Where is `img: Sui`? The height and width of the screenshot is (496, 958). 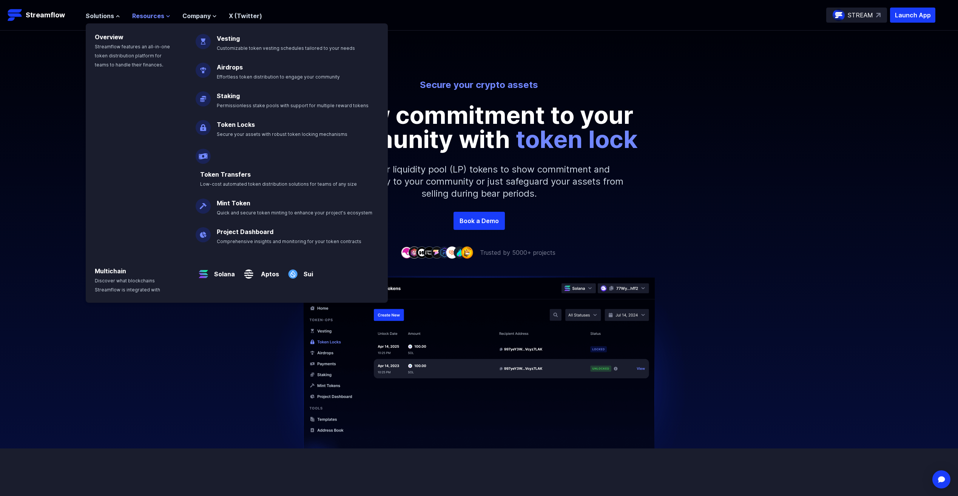 img: Sui is located at coordinates (293, 271).